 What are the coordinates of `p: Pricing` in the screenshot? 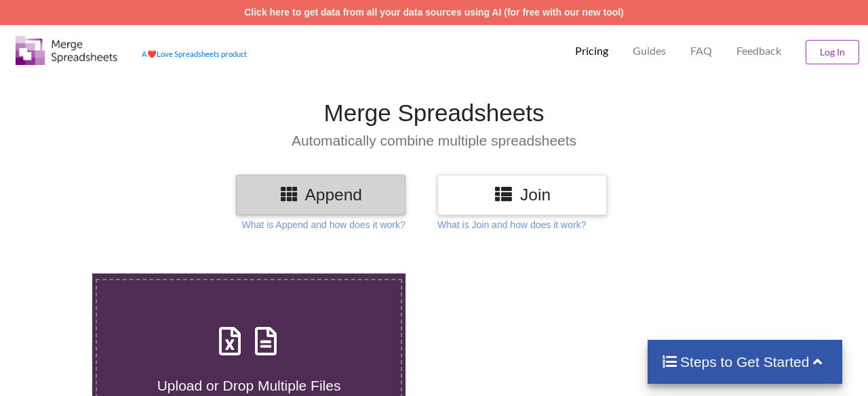 It's located at (591, 51).